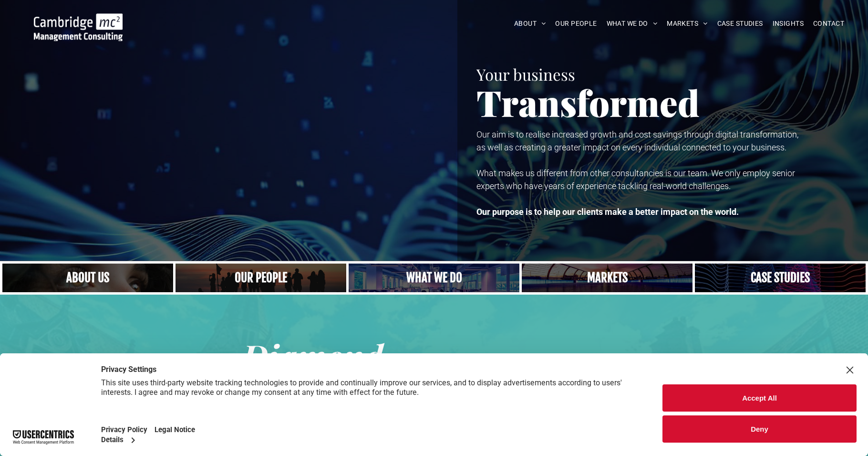 Image resolution: width=868 pixels, height=456 pixels. Describe the element at coordinates (781, 278) in the screenshot. I see `a: CASE STUDIES | See an Overview of All Our Case Studies | Cambridge Management Consulting` at that location.